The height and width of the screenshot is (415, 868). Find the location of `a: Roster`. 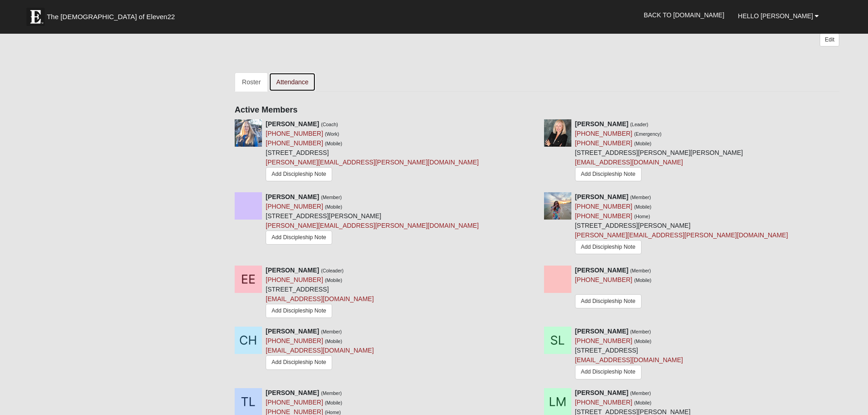

a: Roster is located at coordinates (251, 82).